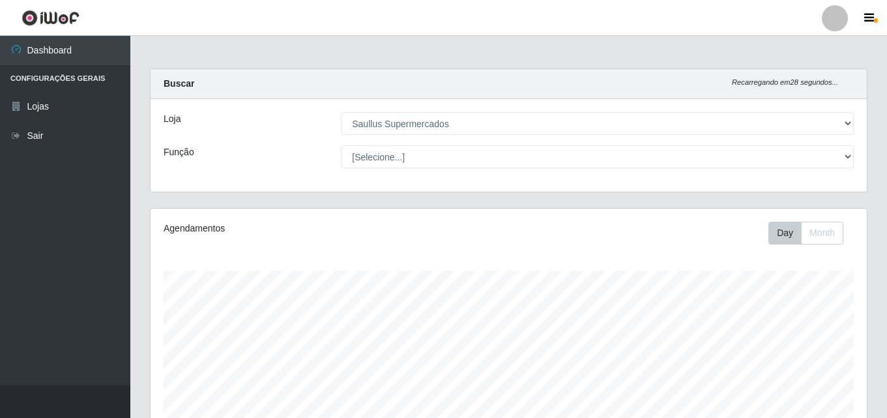  Describe the element at coordinates (810, 233) in the screenshot. I see `div: Toolbar with button groups` at that location.